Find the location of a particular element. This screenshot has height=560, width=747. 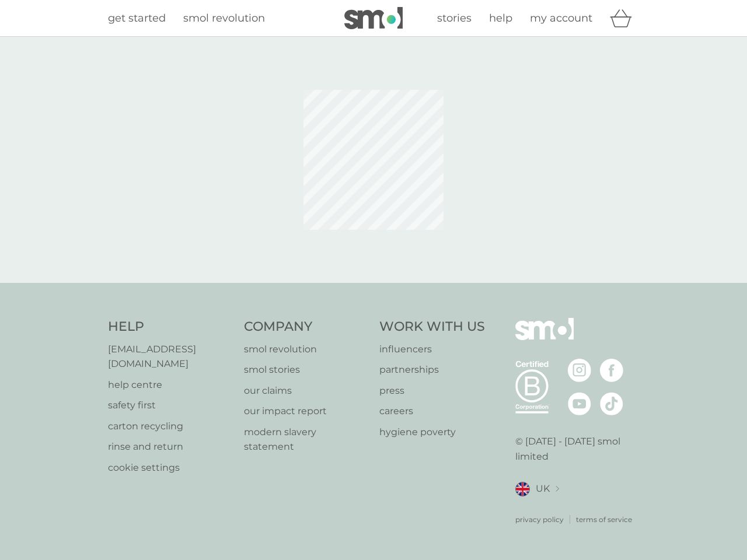

a: help is located at coordinates (501, 18).